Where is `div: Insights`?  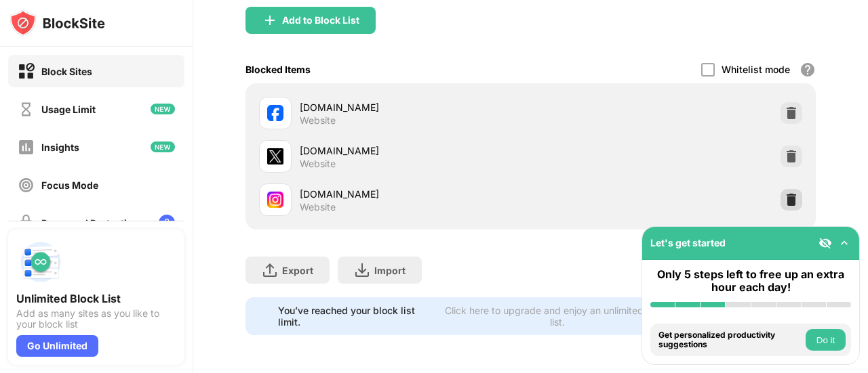 div: Insights is located at coordinates (61, 147).